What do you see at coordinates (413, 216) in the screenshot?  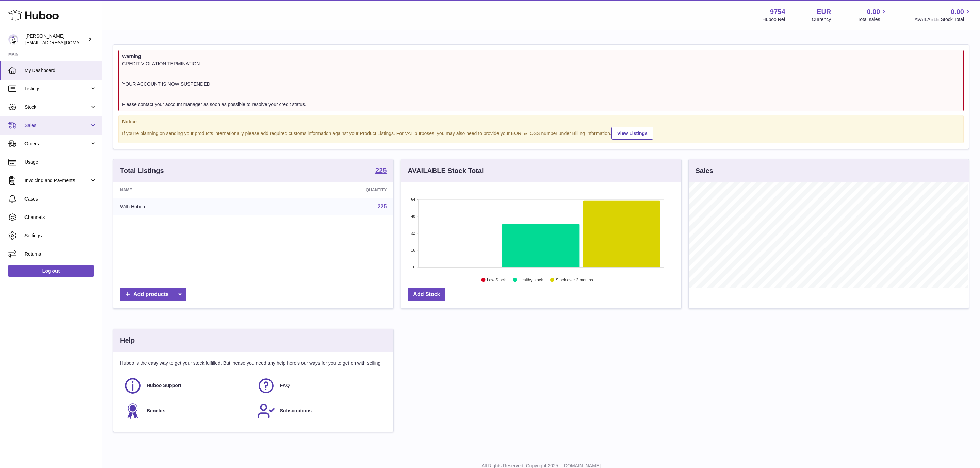 I see `text: 48` at bounding box center [413, 216].